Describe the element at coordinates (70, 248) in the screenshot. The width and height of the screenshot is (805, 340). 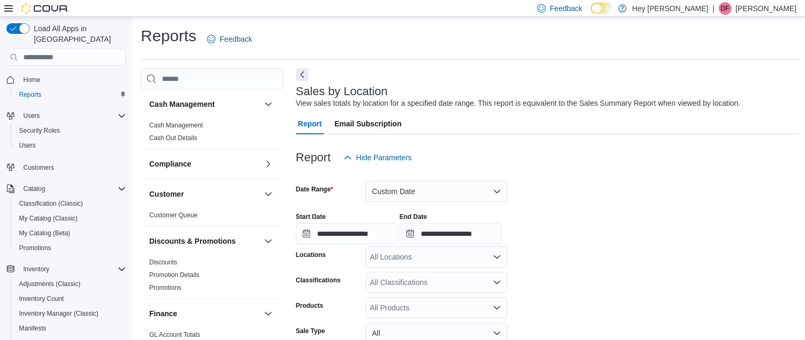
I see `button: Promotions` at that location.